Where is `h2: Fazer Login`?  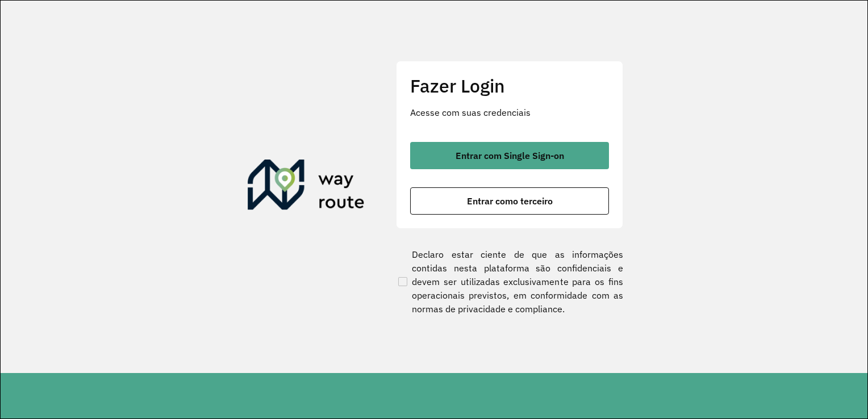 h2: Fazer Login is located at coordinates (510, 86).